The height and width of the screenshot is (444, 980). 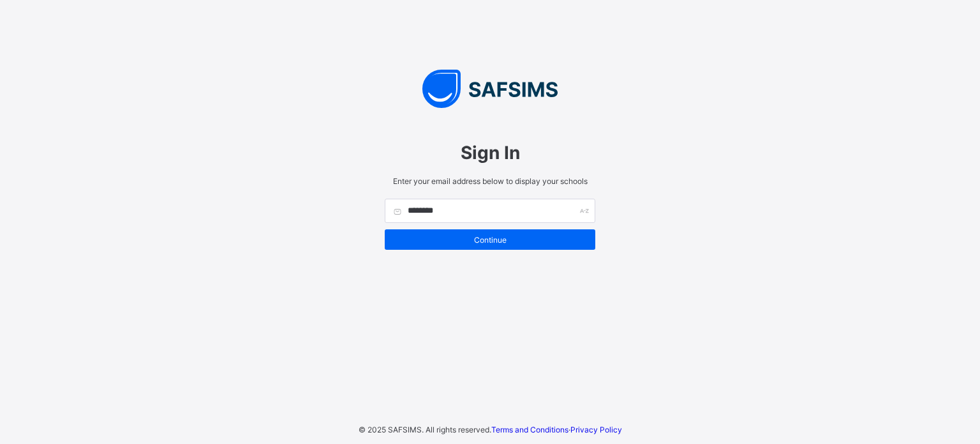 What do you see at coordinates (490, 239) in the screenshot?
I see `span: Continue` at bounding box center [490, 239].